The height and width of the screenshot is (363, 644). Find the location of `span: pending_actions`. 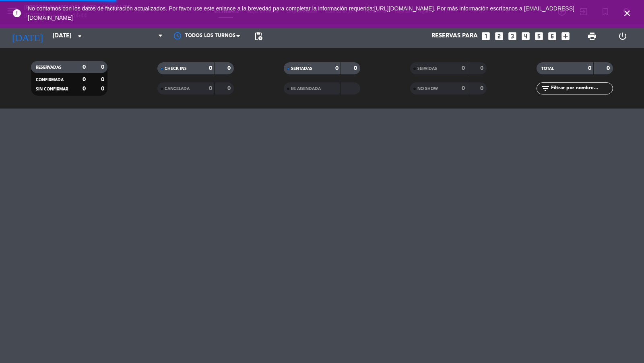

span: pending_actions is located at coordinates (259, 36).